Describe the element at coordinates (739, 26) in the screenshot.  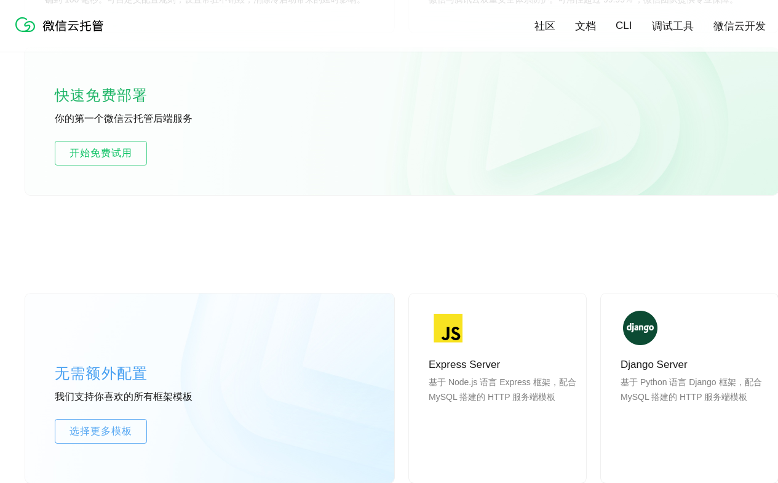
I see `a: 微信云开发` at that location.